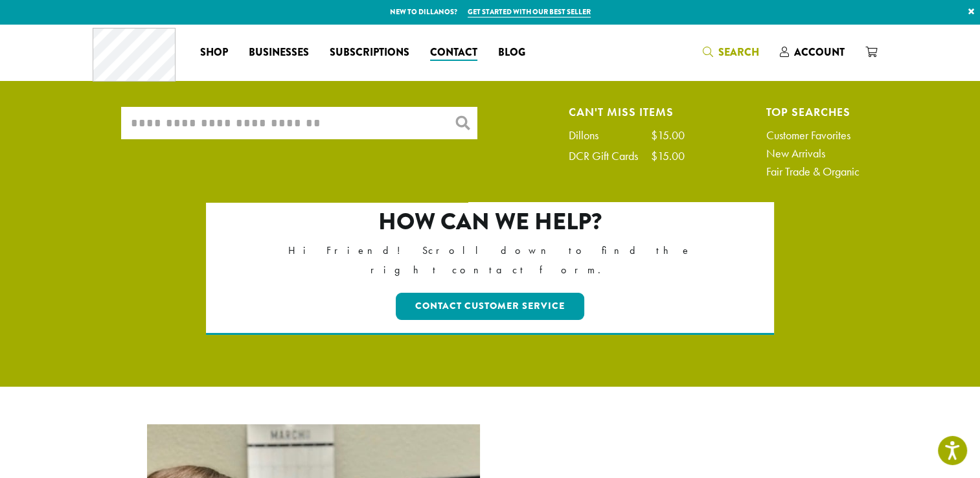  What do you see at coordinates (738, 52) in the screenshot?
I see `span: Search` at bounding box center [738, 52].